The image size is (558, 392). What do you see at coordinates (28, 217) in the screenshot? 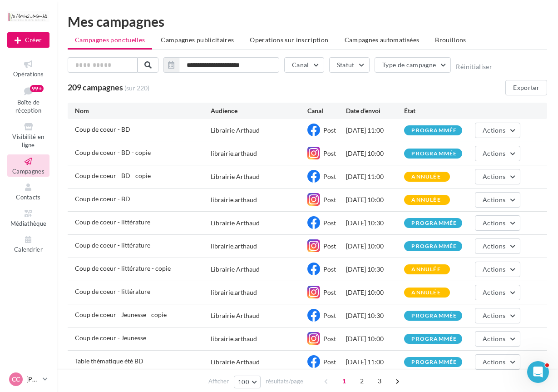
I see `a: Médiathèque` at bounding box center [28, 217].